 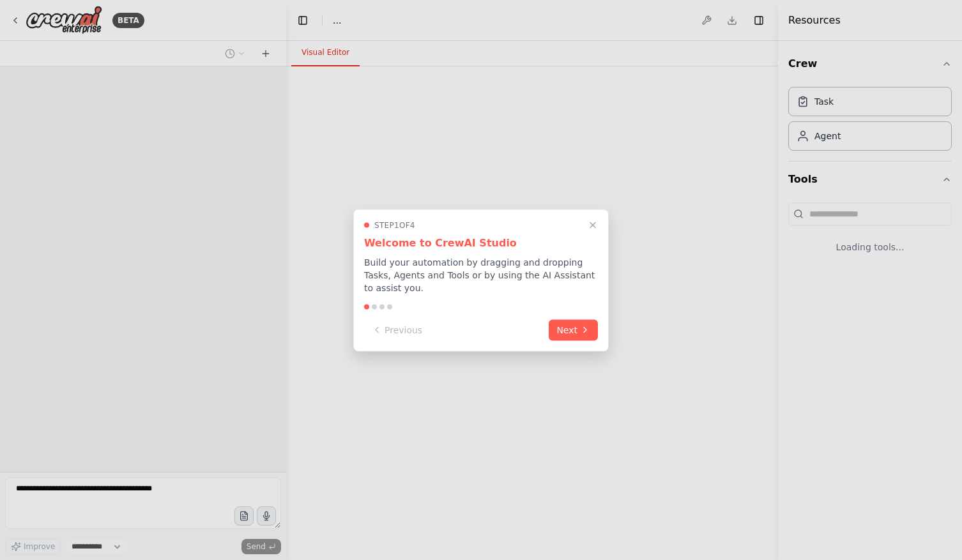 I want to click on button: Previous, so click(x=396, y=329).